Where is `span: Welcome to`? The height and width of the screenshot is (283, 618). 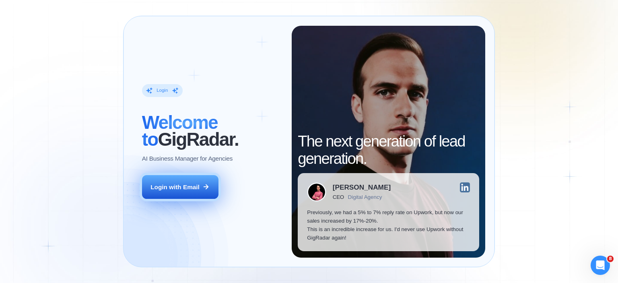 span: Welcome to is located at coordinates (180, 131).